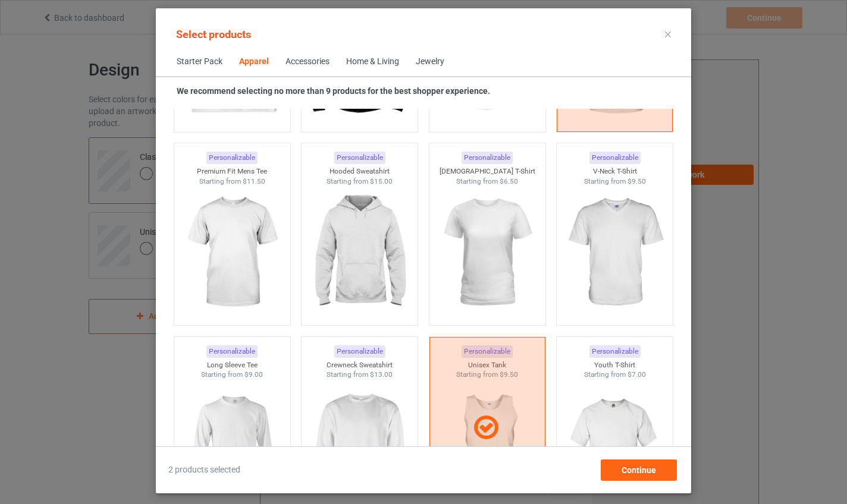 The image size is (847, 504). Describe the element at coordinates (614, 365) in the screenshot. I see `div: Youth T-Shirt` at that location.